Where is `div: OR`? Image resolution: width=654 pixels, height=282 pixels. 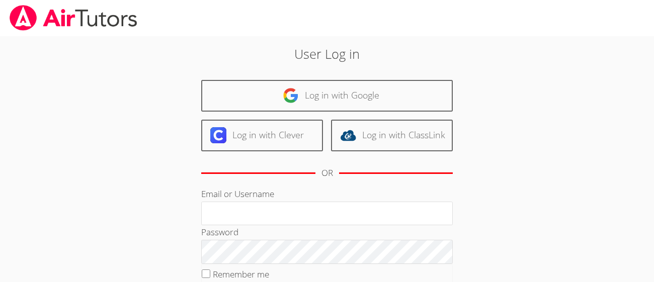
div: OR is located at coordinates (327, 173).